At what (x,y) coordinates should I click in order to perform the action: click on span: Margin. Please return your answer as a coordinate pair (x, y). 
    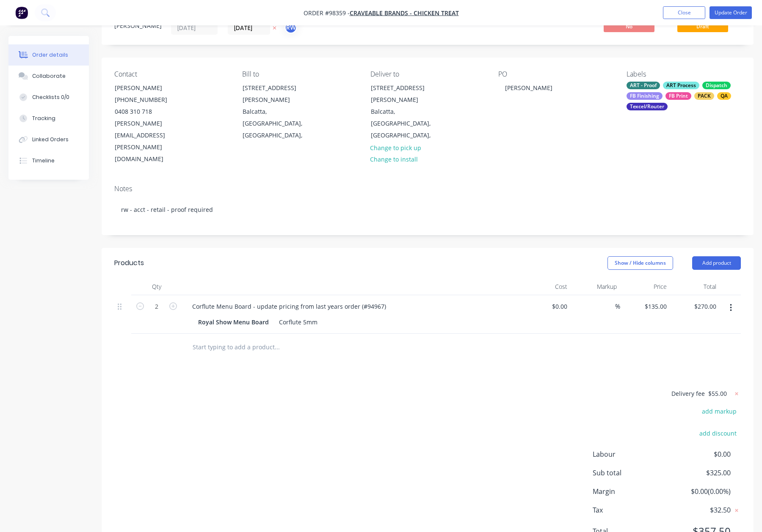
    Looking at the image, I should click on (630, 492).